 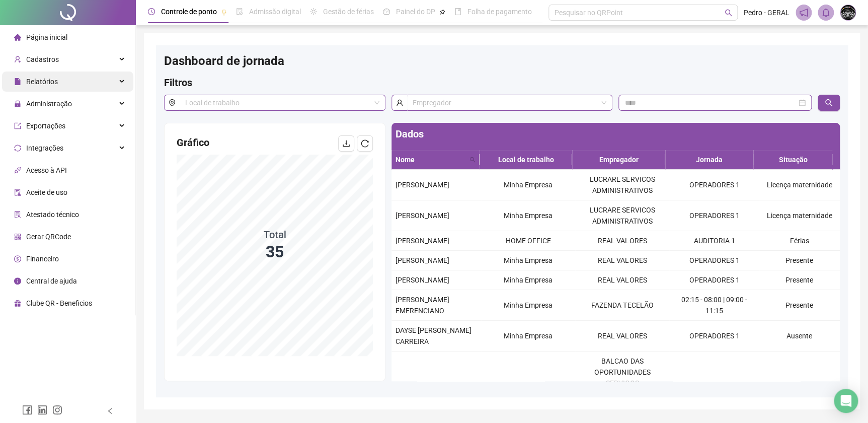 What do you see at coordinates (714, 240) in the screenshot?
I see `td: AUDITORIA 1` at bounding box center [714, 240].